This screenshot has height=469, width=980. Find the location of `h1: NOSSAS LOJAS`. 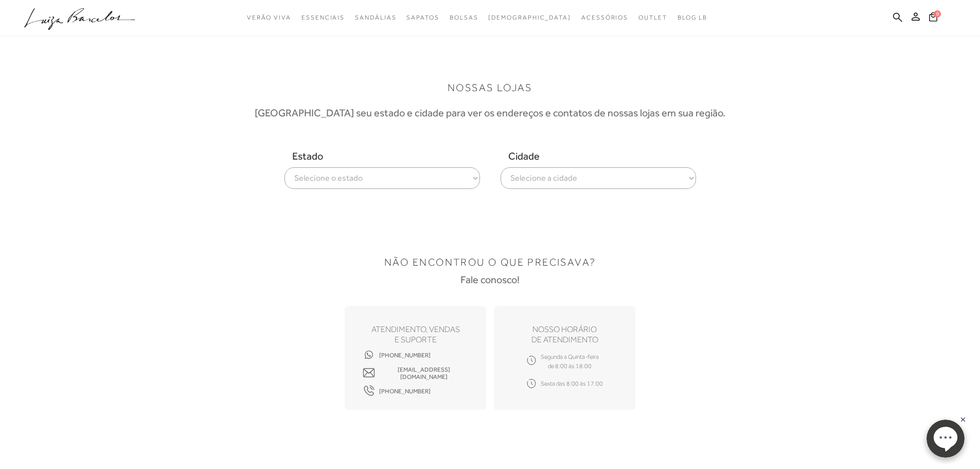

h1: NOSSAS LOJAS is located at coordinates (489, 87).